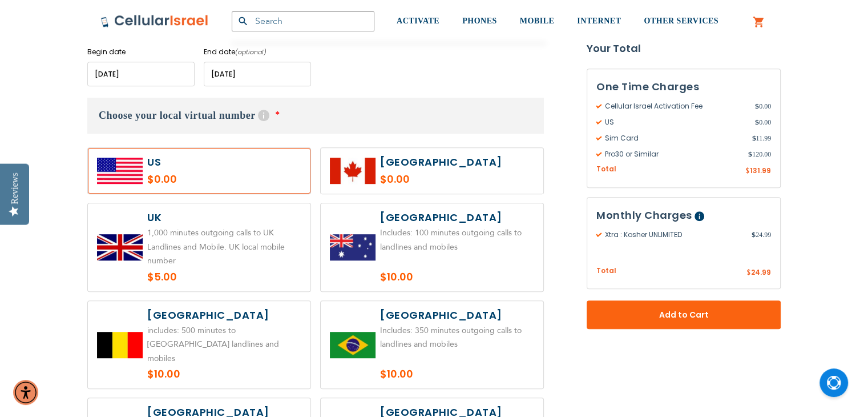  What do you see at coordinates (15, 188) in the screenshot?
I see `div: Reviews` at bounding box center [15, 188].